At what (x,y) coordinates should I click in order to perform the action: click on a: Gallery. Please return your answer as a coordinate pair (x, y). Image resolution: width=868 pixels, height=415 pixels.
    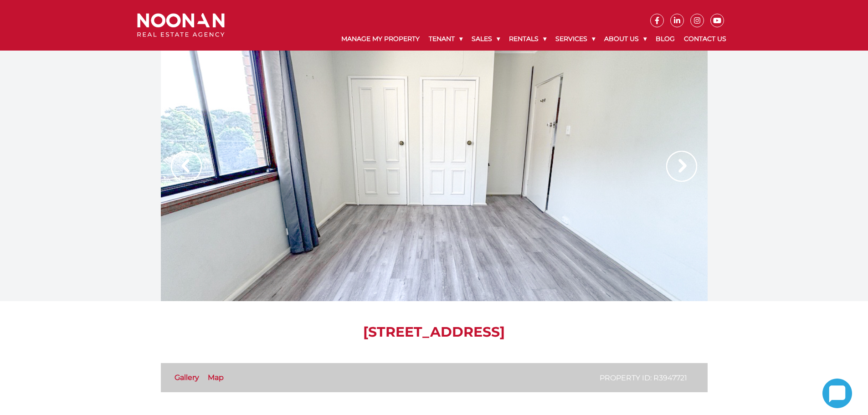
    Looking at the image, I should click on (187, 377).